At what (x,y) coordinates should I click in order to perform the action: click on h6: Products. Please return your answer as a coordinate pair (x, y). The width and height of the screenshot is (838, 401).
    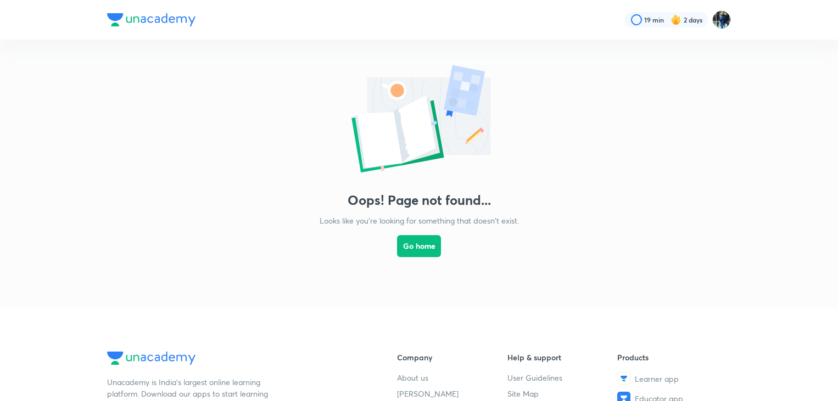
    Looking at the image, I should click on (672, 357).